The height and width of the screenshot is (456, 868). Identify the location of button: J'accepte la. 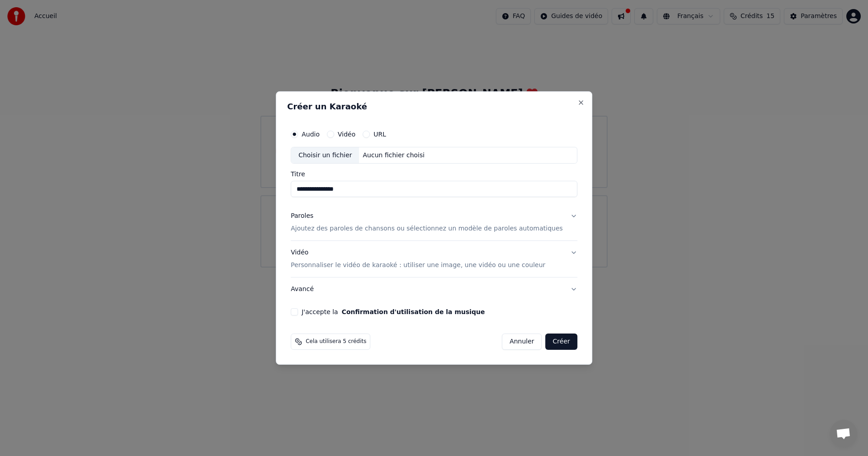
(413, 312).